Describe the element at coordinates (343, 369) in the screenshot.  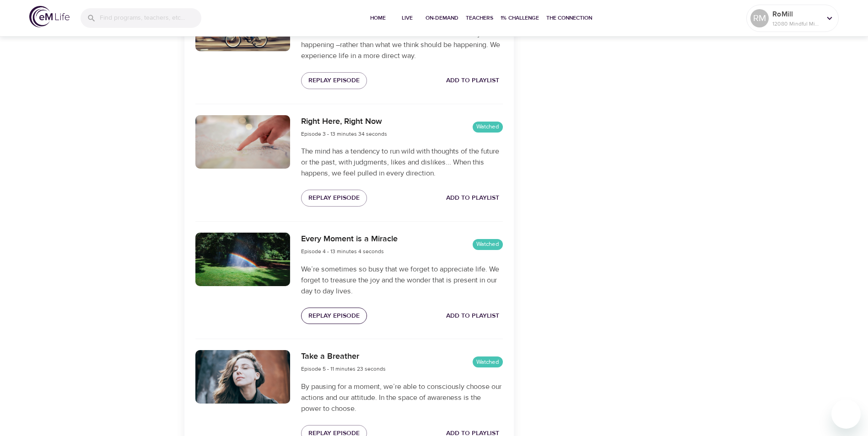
I see `span: Episode 5 - 11 minutes 23 seconds` at that location.